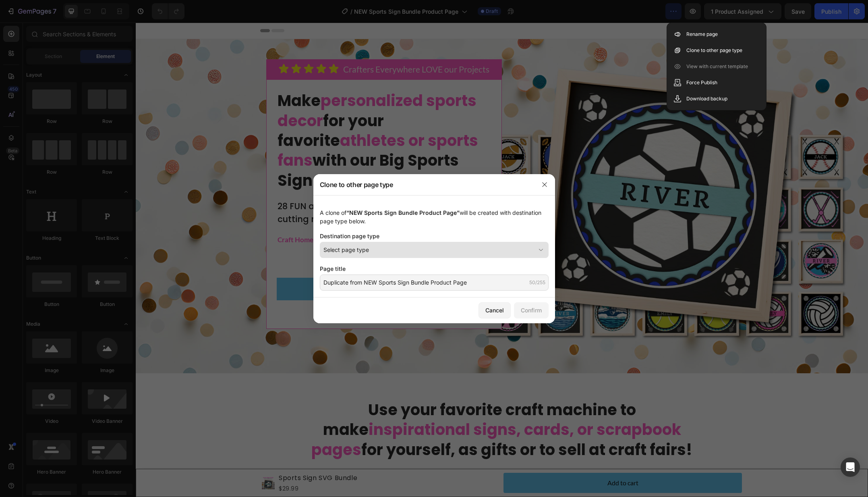 The width and height of the screenshot is (868, 497). I want to click on div: Confirm, so click(531, 310).